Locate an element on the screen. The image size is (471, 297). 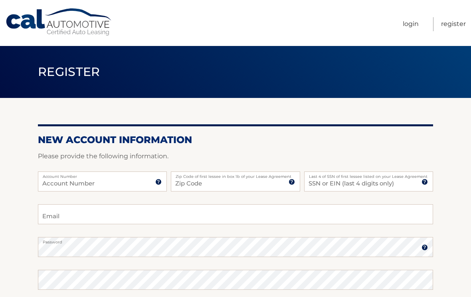
a: Cal Automotive is located at coordinates (59, 22).